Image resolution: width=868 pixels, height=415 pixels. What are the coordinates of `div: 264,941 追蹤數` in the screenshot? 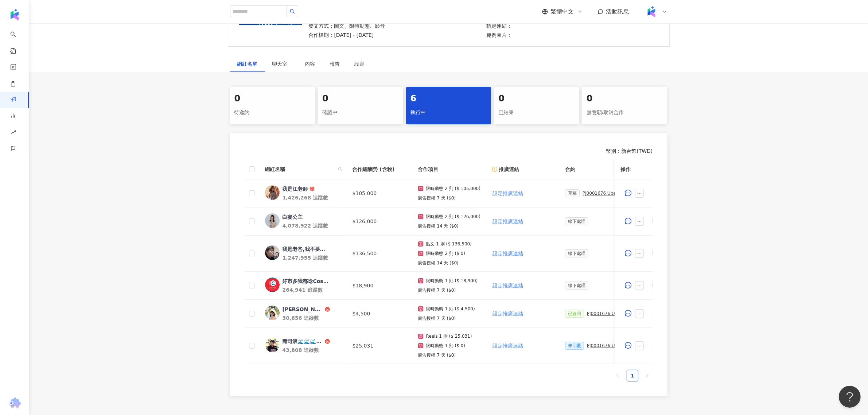 It's located at (312, 290).